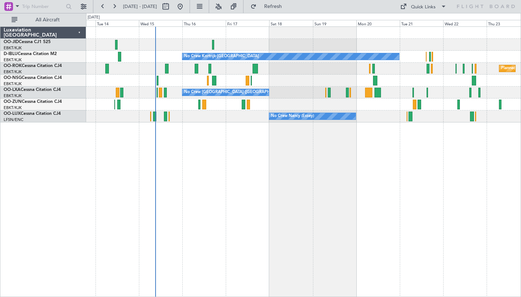 This screenshot has height=297, width=521. What do you see at coordinates (465, 23) in the screenshot?
I see `div: Wed 22` at bounding box center [465, 23].